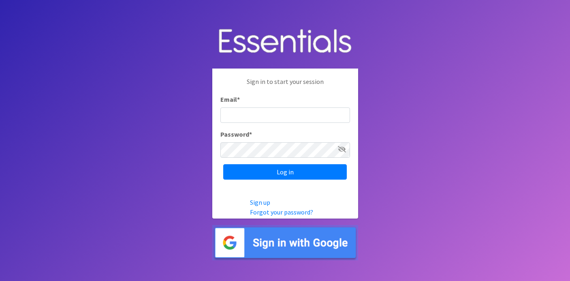  I want to click on img: Human Essentials, so click(285, 41).